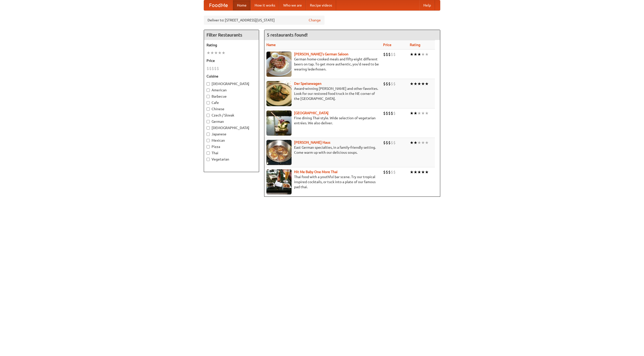 Image resolution: width=644 pixels, height=356 pixels. What do you see at coordinates (323, 150) in the screenshot?
I see `p: East German specialties, in a family-friendly setting. Come warm up with our delicious soups.` at bounding box center [323, 150].